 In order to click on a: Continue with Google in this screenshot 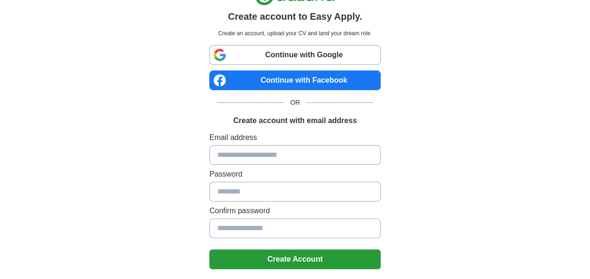, I will do `click(295, 55)`.